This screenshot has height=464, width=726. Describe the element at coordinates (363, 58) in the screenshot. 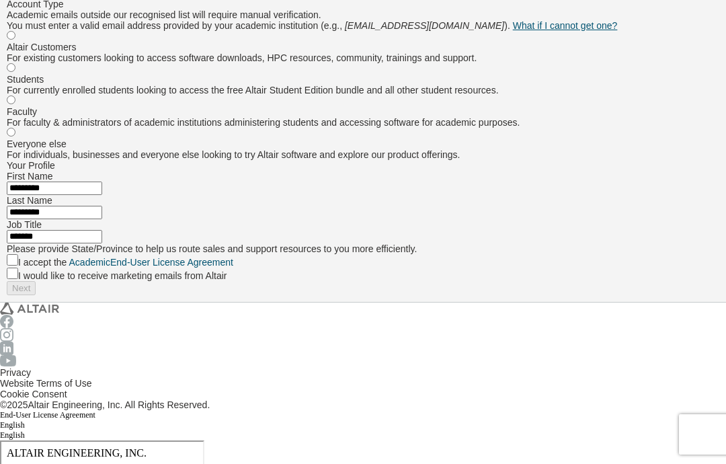

I see `div: For existing customers looking to access software downloads, HPC resources, community, trainings ...` at that location.